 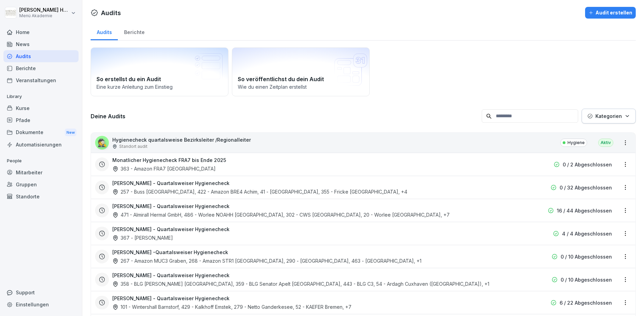 What do you see at coordinates (41, 108) in the screenshot?
I see `a: Kurse` at bounding box center [41, 108].